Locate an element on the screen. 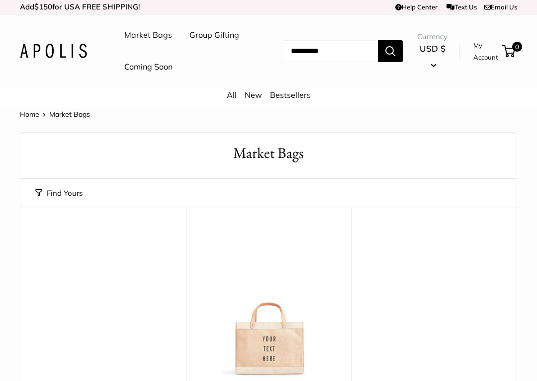  button: USD $ is located at coordinates (432, 57).